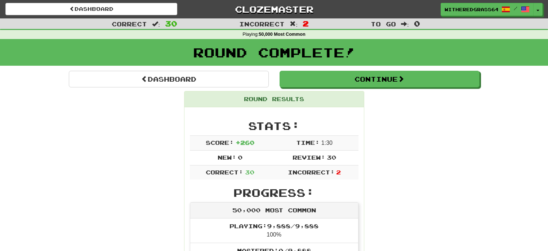 Image resolution: width=548 pixels, height=251 pixels. I want to click on span: To go, so click(384, 24).